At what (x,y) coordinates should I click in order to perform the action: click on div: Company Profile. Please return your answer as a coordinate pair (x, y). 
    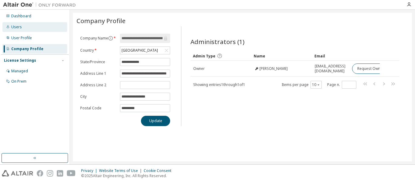
    Looking at the image, I should click on (27, 49).